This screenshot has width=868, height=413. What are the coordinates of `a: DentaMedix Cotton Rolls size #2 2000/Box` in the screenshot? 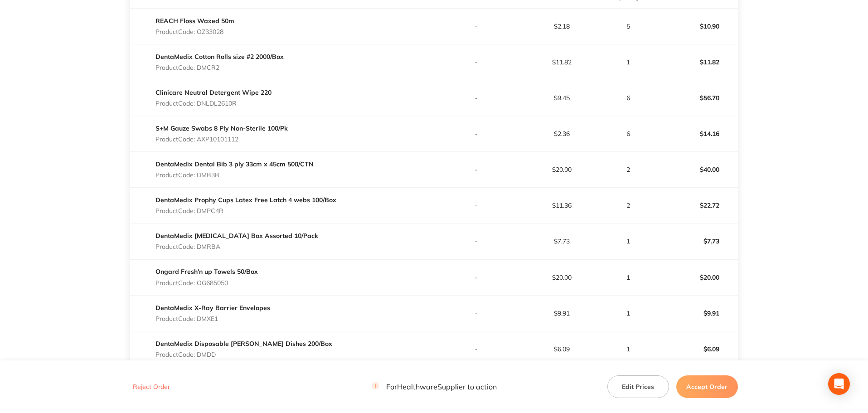 It's located at (219, 57).